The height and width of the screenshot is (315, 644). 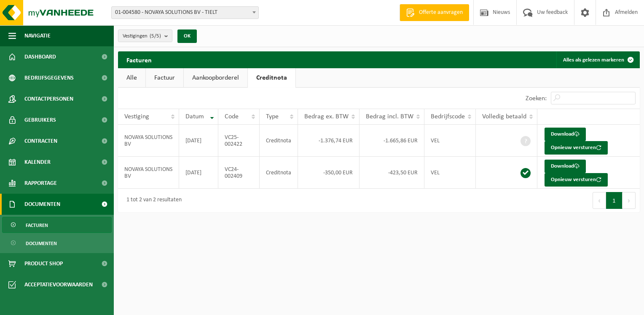 What do you see at coordinates (145, 36) in the screenshot?
I see `button: Vestigingen(5/5)` at bounding box center [145, 36].